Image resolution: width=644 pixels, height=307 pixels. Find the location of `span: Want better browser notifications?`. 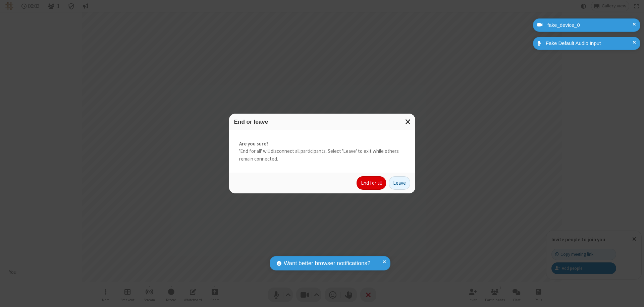

span: Want better browser notifications? is located at coordinates (327, 263).